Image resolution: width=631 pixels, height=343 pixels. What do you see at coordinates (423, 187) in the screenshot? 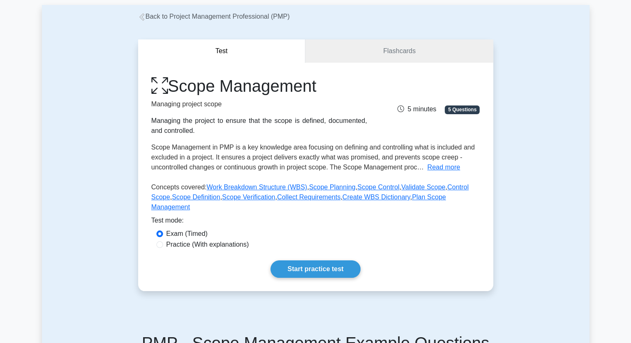
I see `a: Validate Scope` at bounding box center [423, 187].